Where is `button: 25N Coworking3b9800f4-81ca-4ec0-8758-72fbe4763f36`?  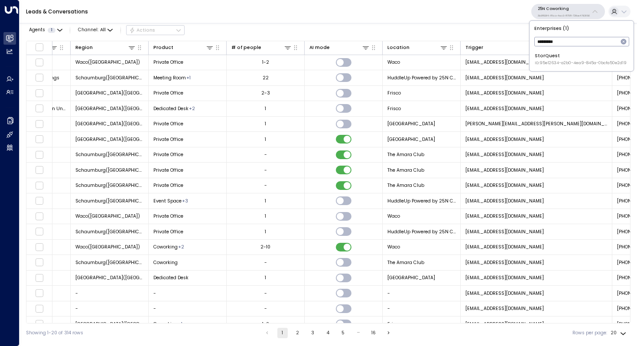
button: 25N Coworking3b9800f4-81ca-4ec0-8758-72fbe4763f36 is located at coordinates (568, 11).